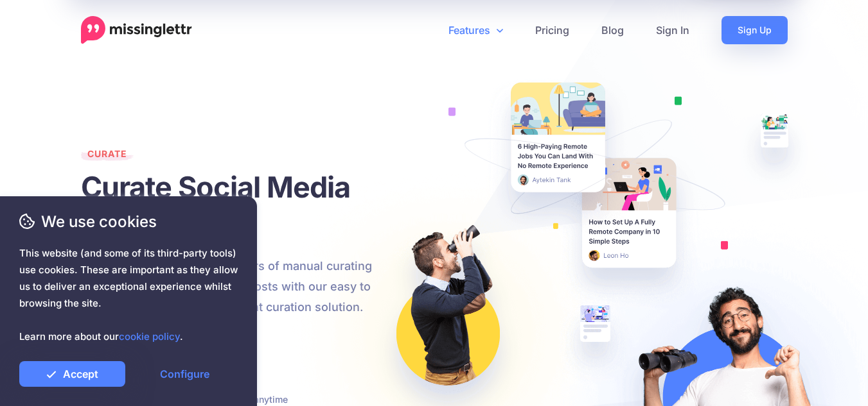  Describe the element at coordinates (233, 205) in the screenshot. I see `h1: Curate Social Media Content` at that location.